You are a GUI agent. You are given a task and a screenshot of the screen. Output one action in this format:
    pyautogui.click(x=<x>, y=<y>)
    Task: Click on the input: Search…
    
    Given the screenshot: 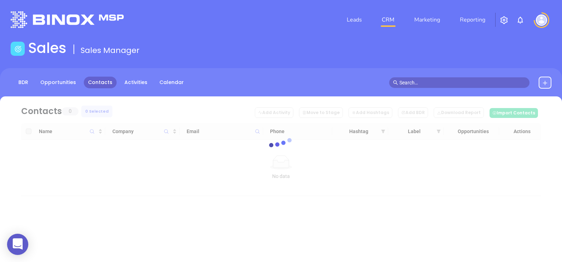 What is the action you would take?
    pyautogui.click(x=463, y=83)
    